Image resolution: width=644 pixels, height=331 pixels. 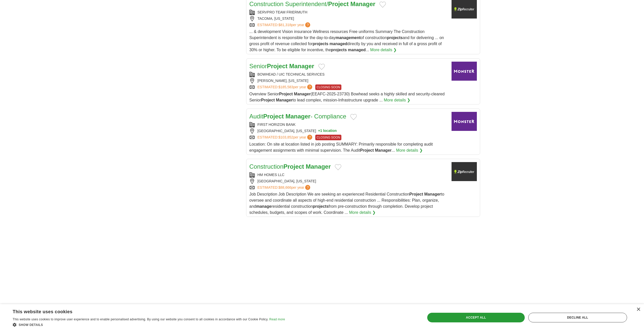 I want to click on span: $103,852, so click(x=286, y=137).